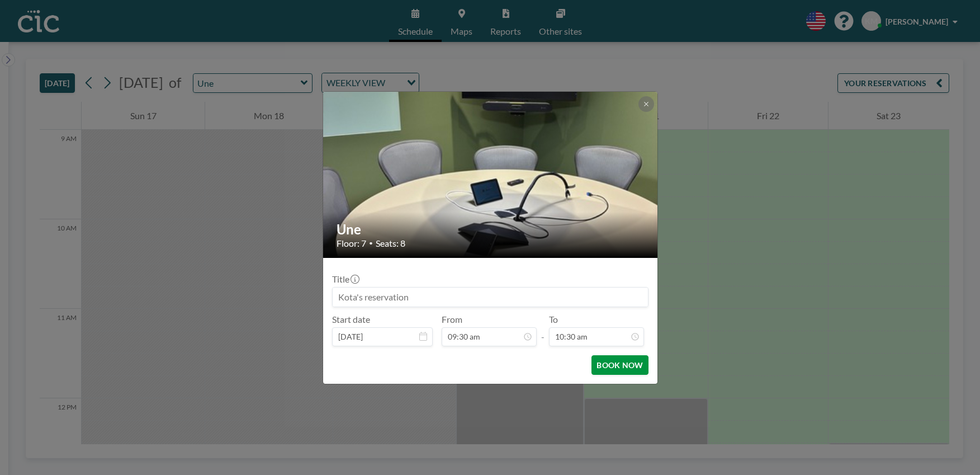 The image size is (980, 475). Describe the element at coordinates (390, 243) in the screenshot. I see `span: Seats: 8` at that location.